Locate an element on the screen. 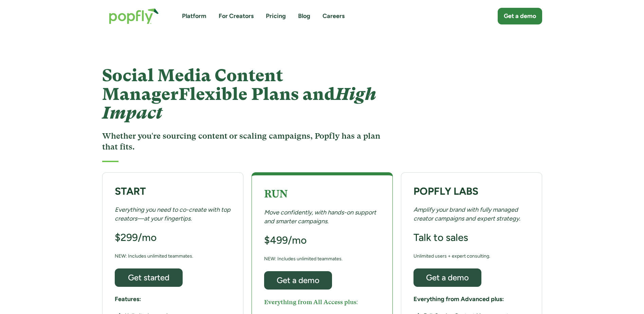  h3: $299/mo is located at coordinates (135, 237).